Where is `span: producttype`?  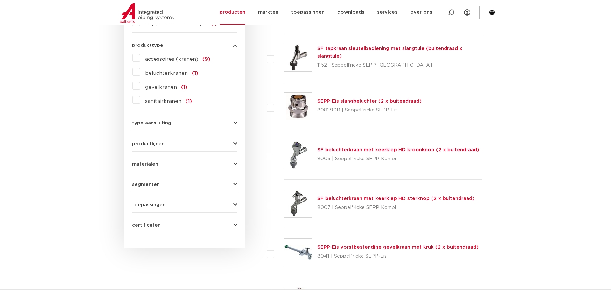 span: producttype is located at coordinates (148, 45).